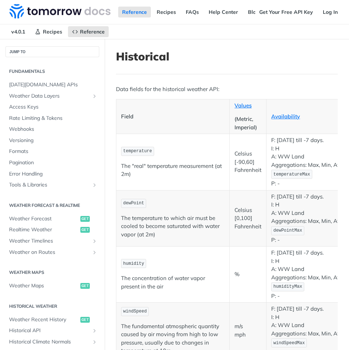  I want to click on span: Versioning, so click(53, 141).